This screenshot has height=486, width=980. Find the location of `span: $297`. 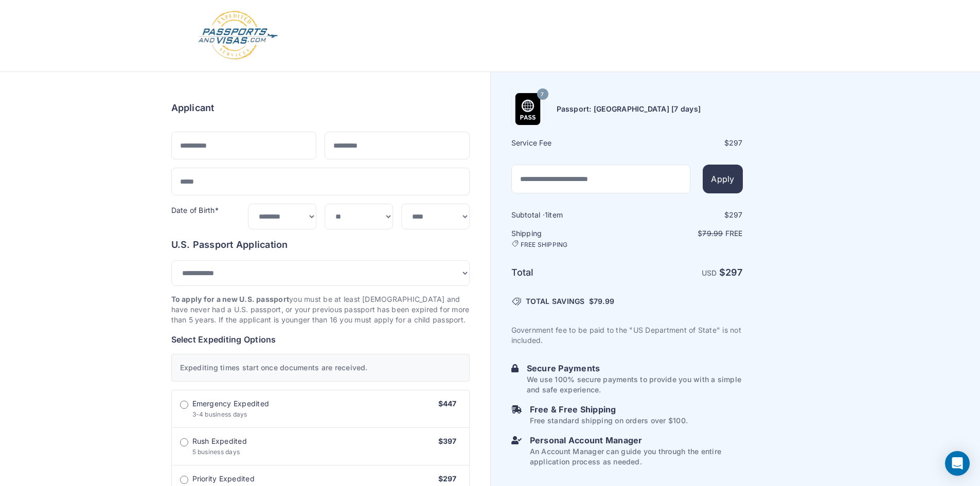

span: $297 is located at coordinates (447, 479).